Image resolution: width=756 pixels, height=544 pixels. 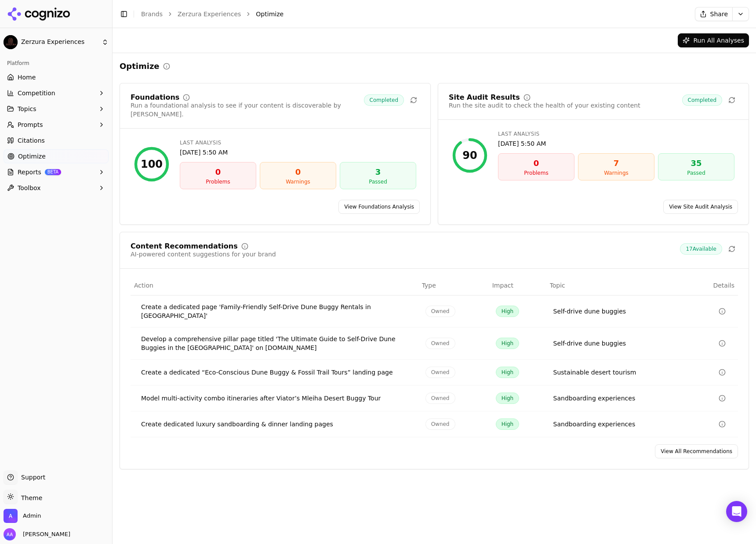 What do you see at coordinates (713, 285) in the screenshot?
I see `span: Details` at bounding box center [713, 285].